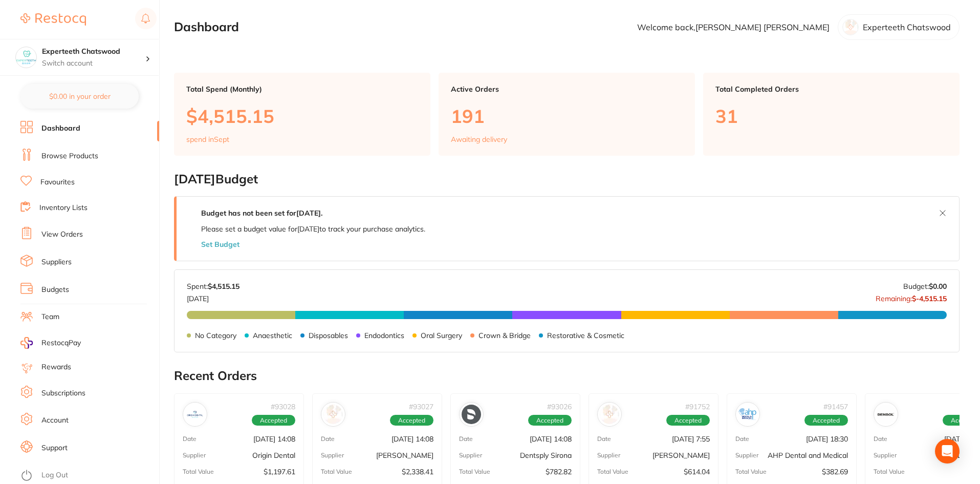 The height and width of the screenshot is (484, 980). Describe the element at coordinates (195, 414) in the screenshot. I see `img: Origin Dental` at that location.